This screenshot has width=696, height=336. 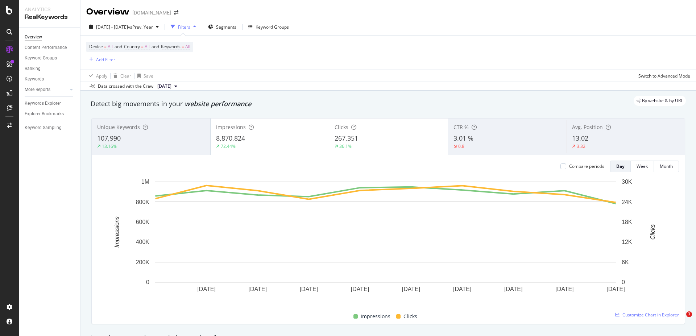 What do you see at coordinates (140, 27) in the screenshot?
I see `span: vs Prev. Year` at bounding box center [140, 27].